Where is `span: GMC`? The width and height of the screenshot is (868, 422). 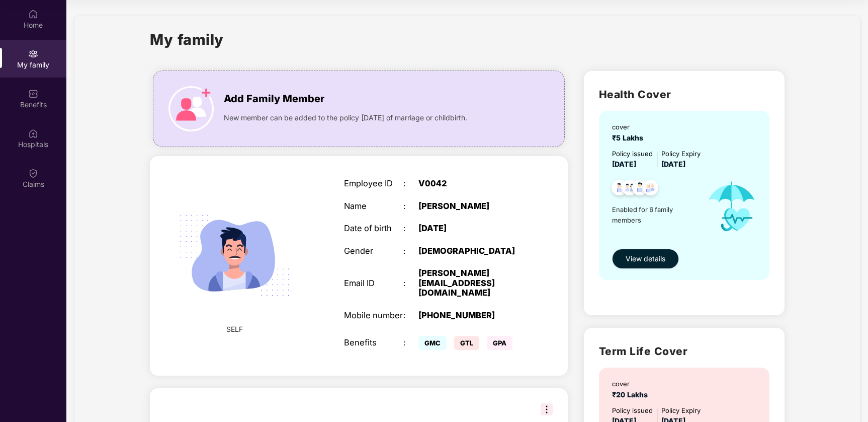 span: GMC is located at coordinates (433, 343).